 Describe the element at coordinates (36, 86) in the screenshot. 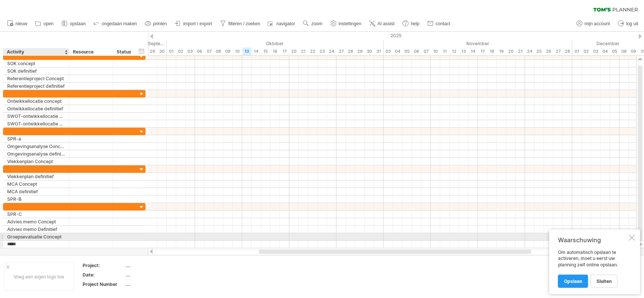

I see `div: Referentieproject definitief` at that location.